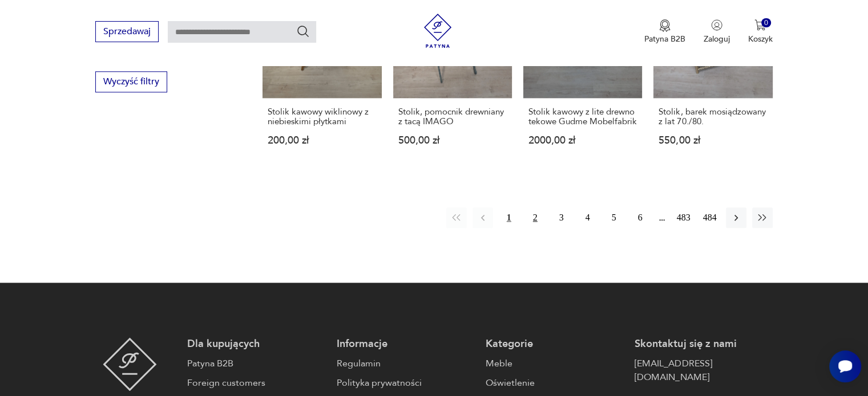  I want to click on a: Patyna B2B, so click(255, 364).